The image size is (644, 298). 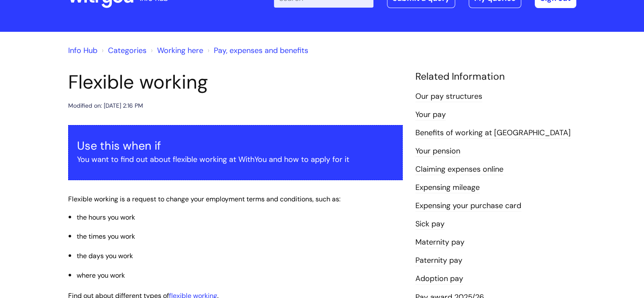 I want to click on li: Working here, so click(x=176, y=50).